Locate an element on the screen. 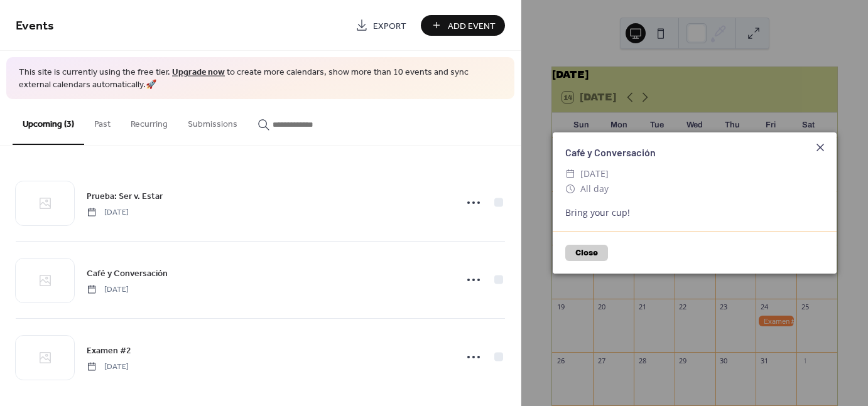  span: Examen #2 is located at coordinates (109, 351).